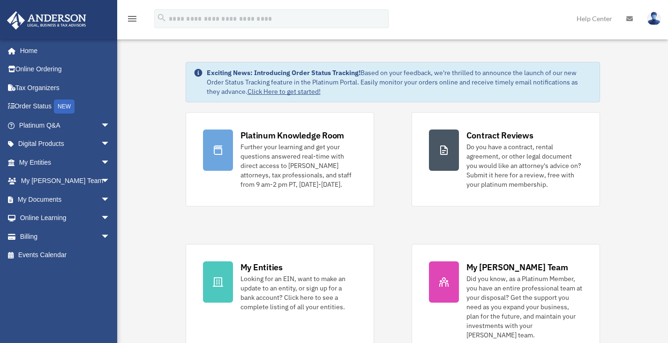  Describe the element at coordinates (262, 267) in the screenshot. I see `div: My Entities` at that location.